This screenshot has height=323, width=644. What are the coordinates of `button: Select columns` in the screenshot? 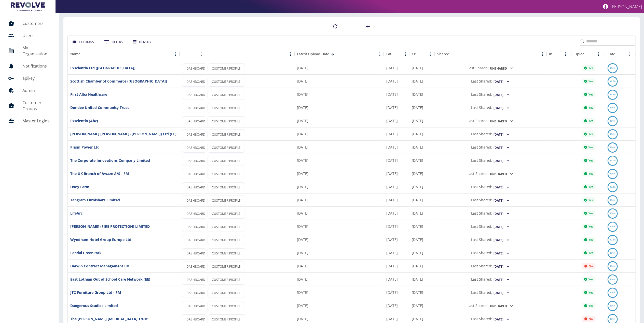 It's located at (83, 42).